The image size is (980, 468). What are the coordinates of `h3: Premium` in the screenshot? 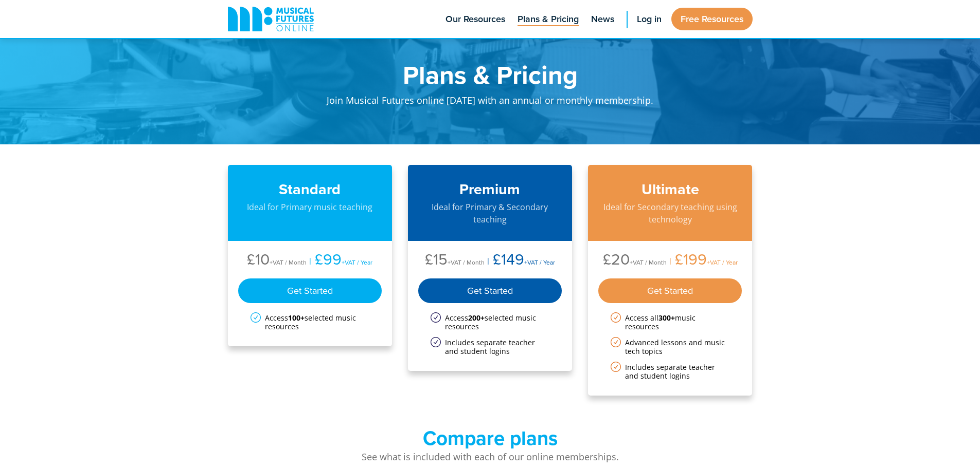 It's located at (490, 189).